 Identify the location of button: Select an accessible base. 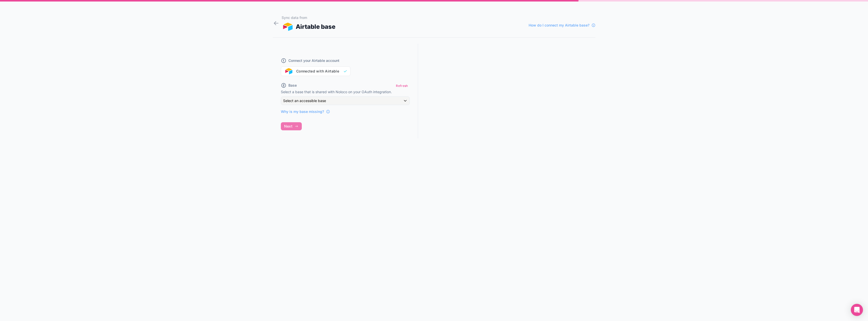
(345, 100).